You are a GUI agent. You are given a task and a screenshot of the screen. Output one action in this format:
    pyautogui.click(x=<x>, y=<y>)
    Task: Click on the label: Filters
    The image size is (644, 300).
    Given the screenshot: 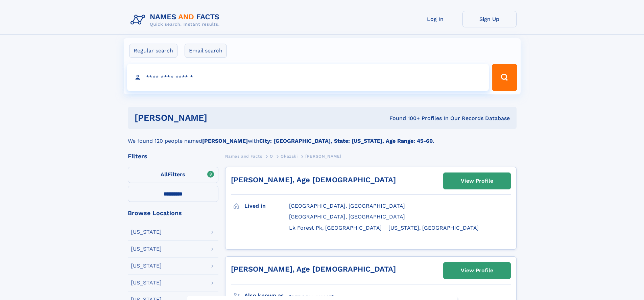 What is the action you would take?
    pyautogui.click(x=173, y=175)
    